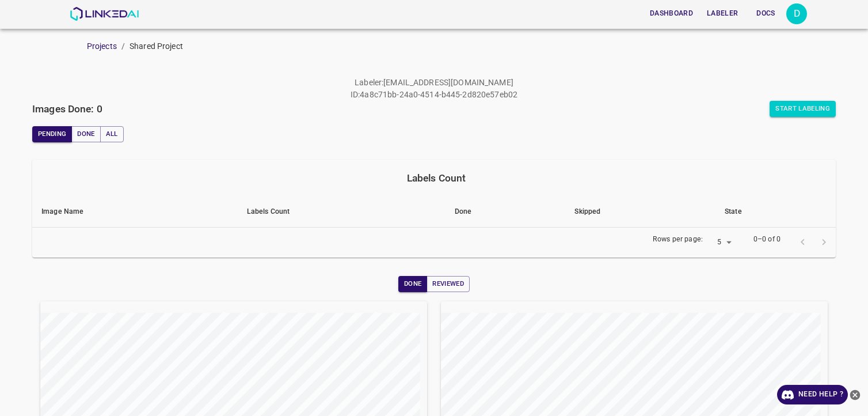 The image size is (868, 416). What do you see at coordinates (767, 240) in the screenshot?
I see `p: 0–0 of 0` at bounding box center [767, 240].